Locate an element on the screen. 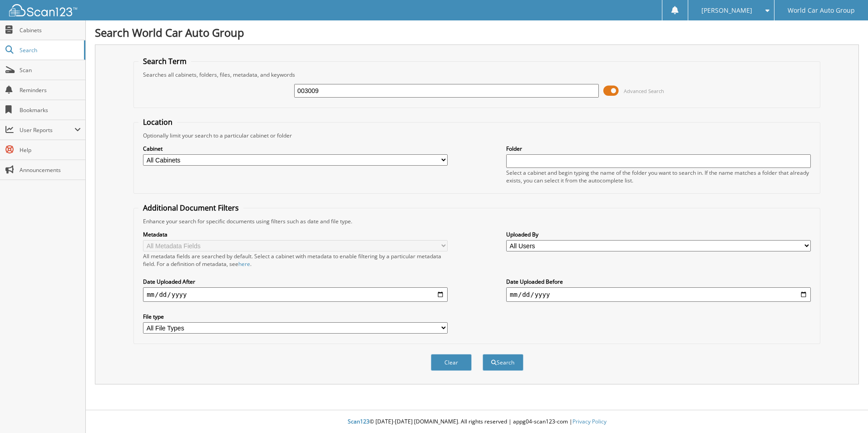 The width and height of the screenshot is (868, 433). label: Folder is located at coordinates (658, 148).